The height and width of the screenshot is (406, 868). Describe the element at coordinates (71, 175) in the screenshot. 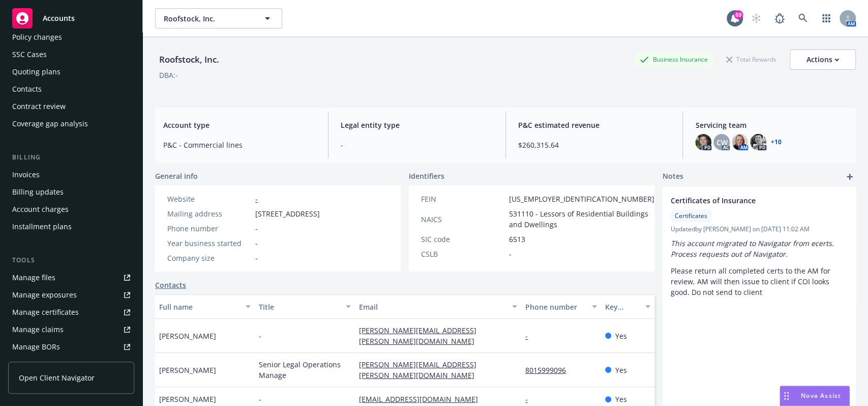

I see `a: Invoices` at that location.